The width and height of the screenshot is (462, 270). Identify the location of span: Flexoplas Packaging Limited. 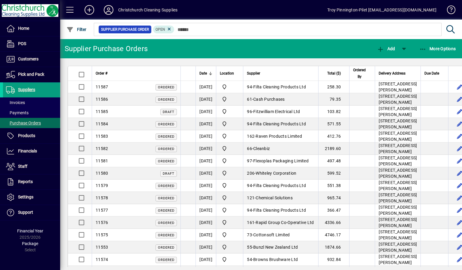
(281, 161).